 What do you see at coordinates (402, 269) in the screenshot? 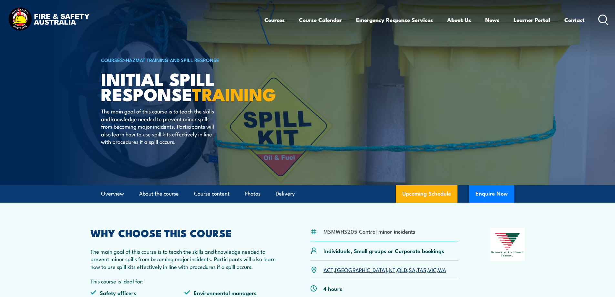
I see `a: QLD` at bounding box center [402, 269].